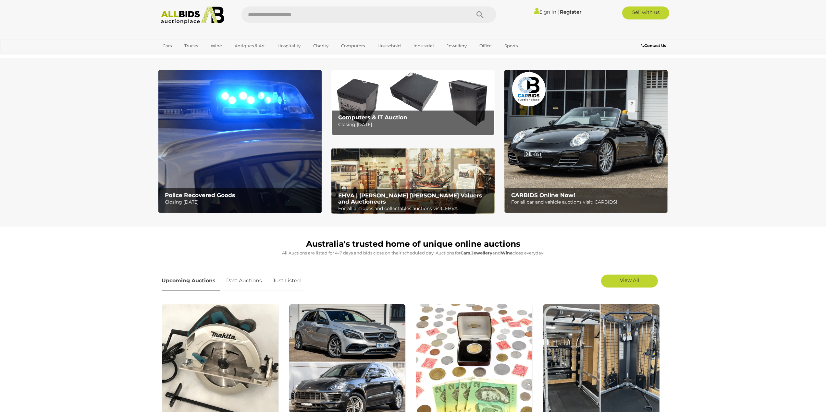 The width and height of the screenshot is (826, 412). What do you see at coordinates (654, 46) in the screenshot?
I see `a: Contact Us` at bounding box center [654, 46].